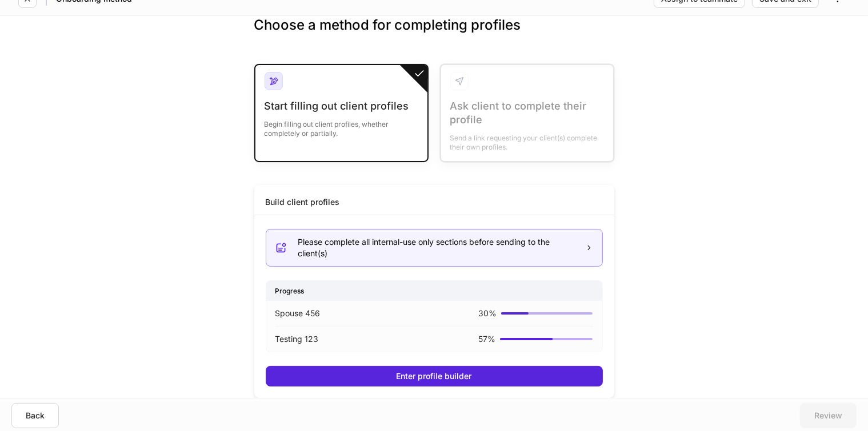 Image resolution: width=868 pixels, height=431 pixels. Describe the element at coordinates (487, 340) in the screenshot. I see `p: 57 %` at that location.